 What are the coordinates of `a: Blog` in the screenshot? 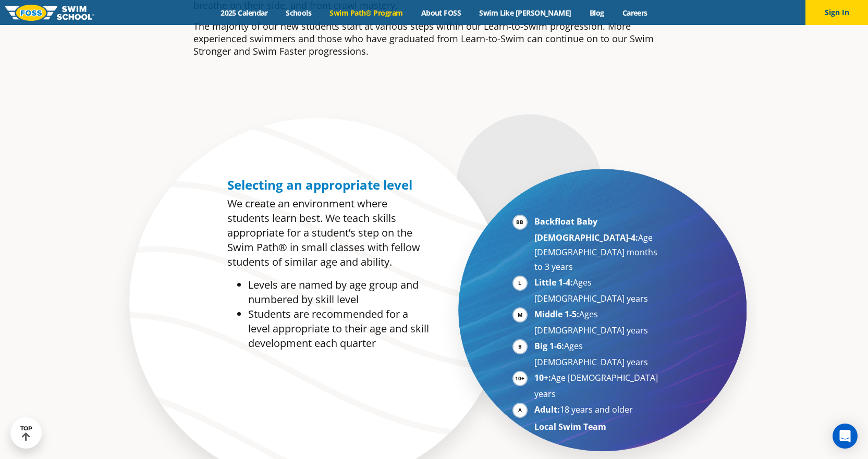 It's located at (596, 13).